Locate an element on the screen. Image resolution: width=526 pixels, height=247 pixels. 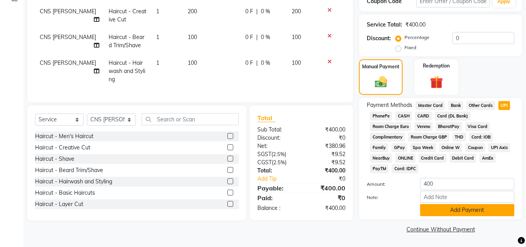
span: PayTM is located at coordinates (380, 168).